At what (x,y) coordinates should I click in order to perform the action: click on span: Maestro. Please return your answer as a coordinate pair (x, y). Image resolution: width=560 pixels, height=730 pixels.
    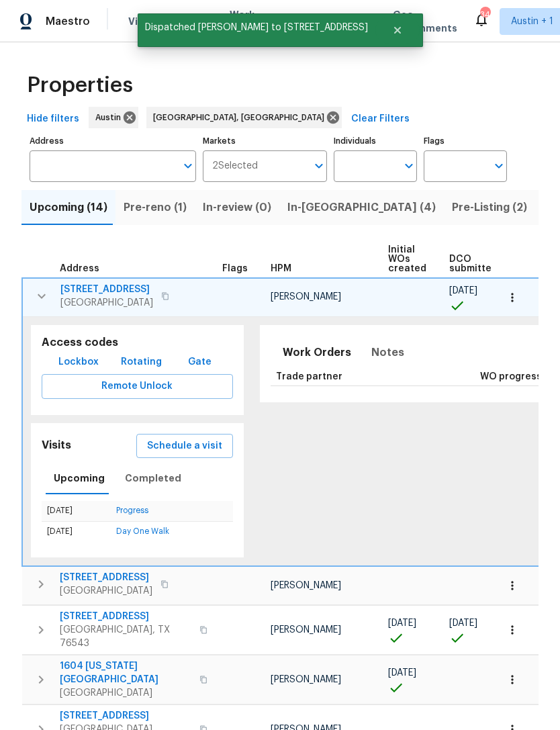
    Looking at the image, I should click on (68, 22).